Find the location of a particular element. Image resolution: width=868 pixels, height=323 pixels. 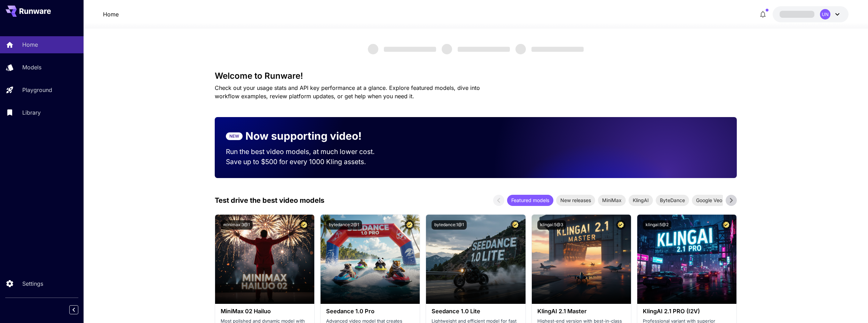

div: KlingAI is located at coordinates (641, 200).